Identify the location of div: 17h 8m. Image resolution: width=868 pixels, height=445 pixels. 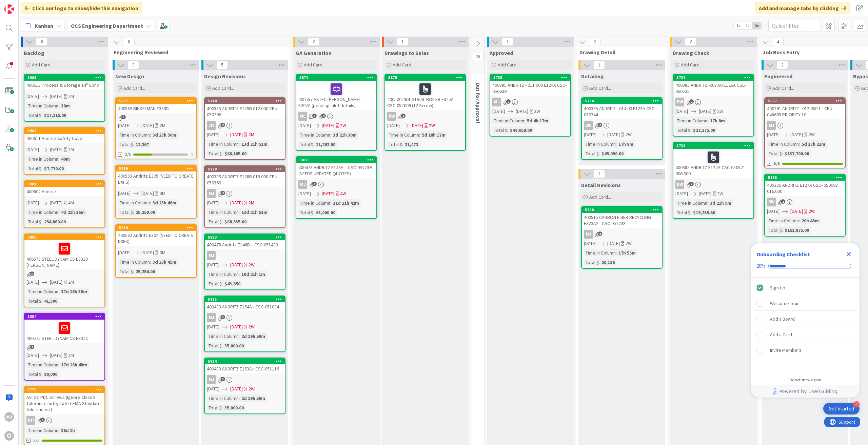
(717, 121).